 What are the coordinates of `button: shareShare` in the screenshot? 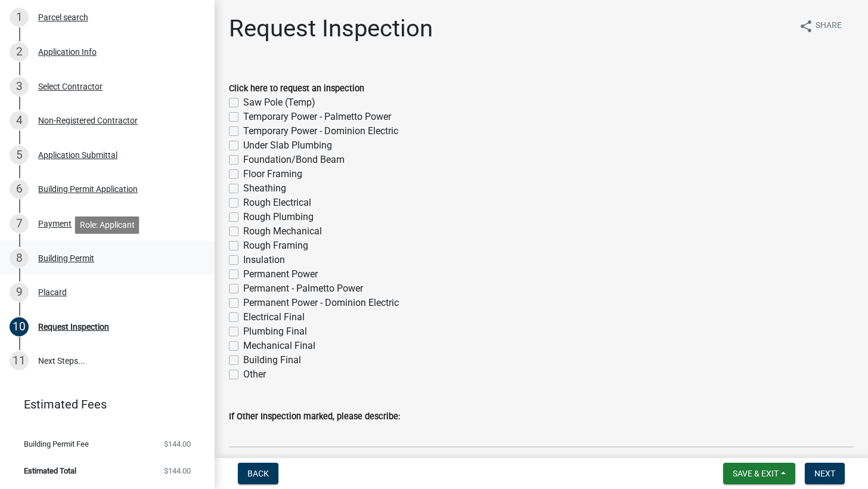 It's located at (821, 26).